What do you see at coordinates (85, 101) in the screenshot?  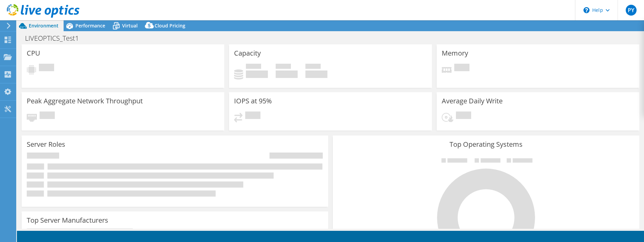 I see `h3: Peak Aggregate Network Throughput` at bounding box center [85, 101].